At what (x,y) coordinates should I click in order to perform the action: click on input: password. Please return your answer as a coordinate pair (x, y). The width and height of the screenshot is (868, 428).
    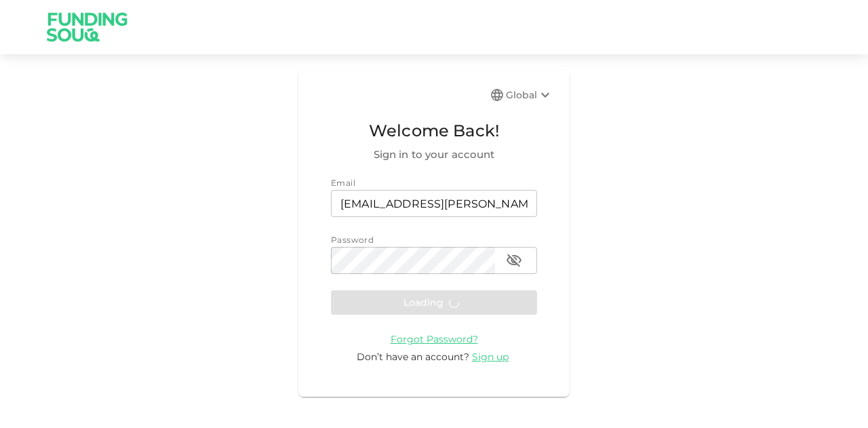
    Looking at the image, I should click on (413, 260).